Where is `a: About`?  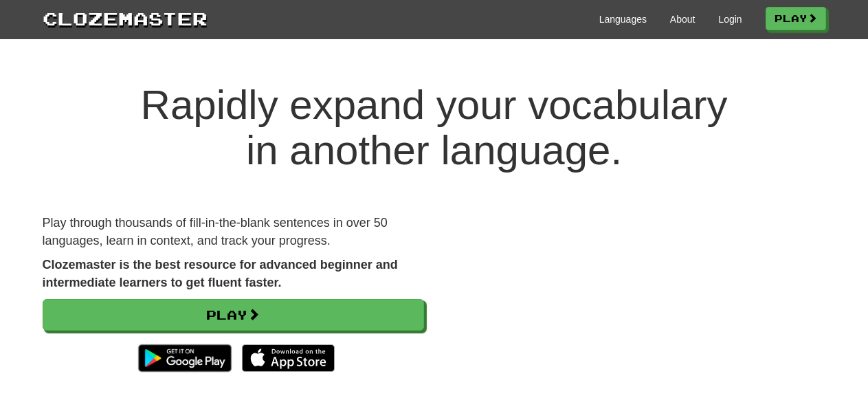
a: About is located at coordinates (682, 19).